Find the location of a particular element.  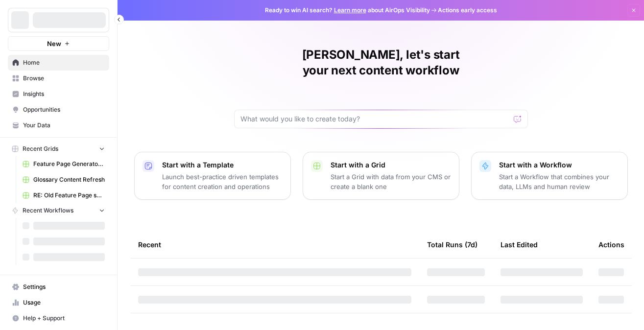

span: RE: Old Feature Page scrape and markdown Grid is located at coordinates (69, 195).